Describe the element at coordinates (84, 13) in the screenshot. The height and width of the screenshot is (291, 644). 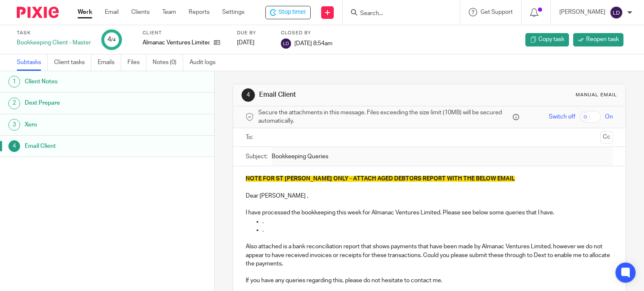
I see `a: Work` at that location.